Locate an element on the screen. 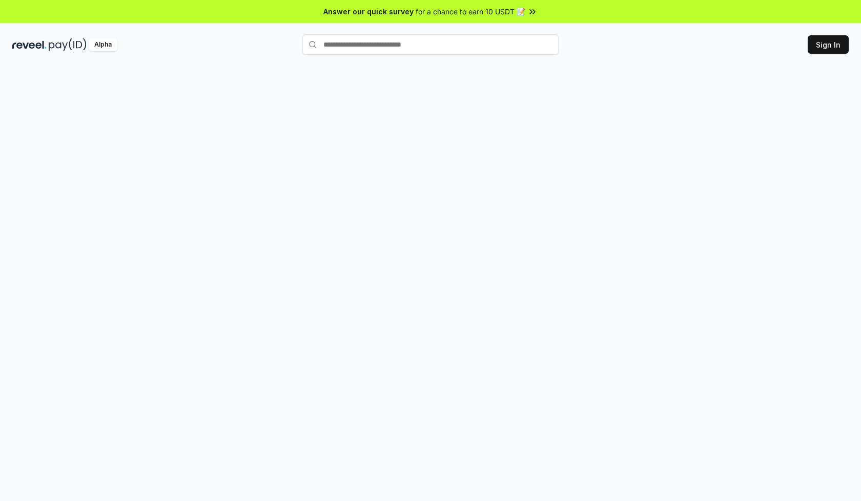 The width and height of the screenshot is (861, 501). span: for a chance to earn 10 USDT 📝 is located at coordinates (470, 11).